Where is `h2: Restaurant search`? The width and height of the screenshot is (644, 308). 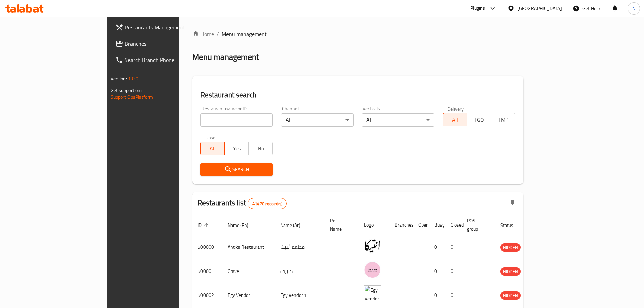 h2: Restaurant search is located at coordinates (358, 95).